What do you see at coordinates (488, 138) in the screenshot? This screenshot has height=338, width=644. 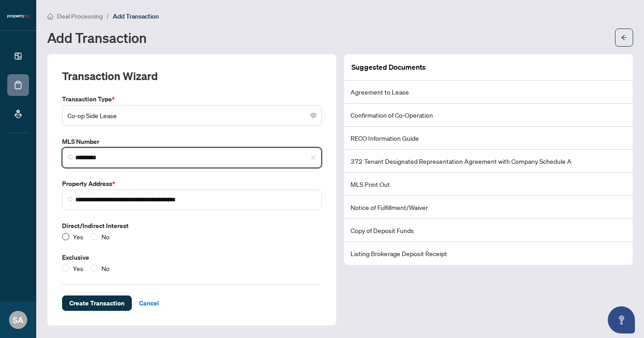 I see `li: RECO Information Guide` at bounding box center [488, 138].